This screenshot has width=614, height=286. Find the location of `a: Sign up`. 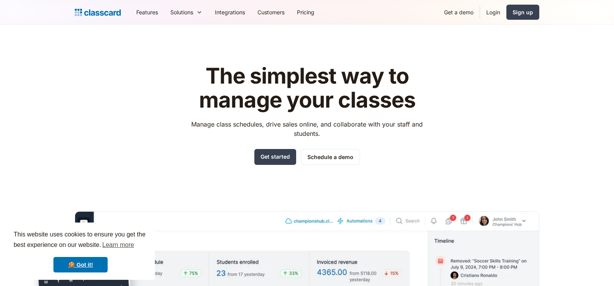

a: Sign up is located at coordinates (523, 12).